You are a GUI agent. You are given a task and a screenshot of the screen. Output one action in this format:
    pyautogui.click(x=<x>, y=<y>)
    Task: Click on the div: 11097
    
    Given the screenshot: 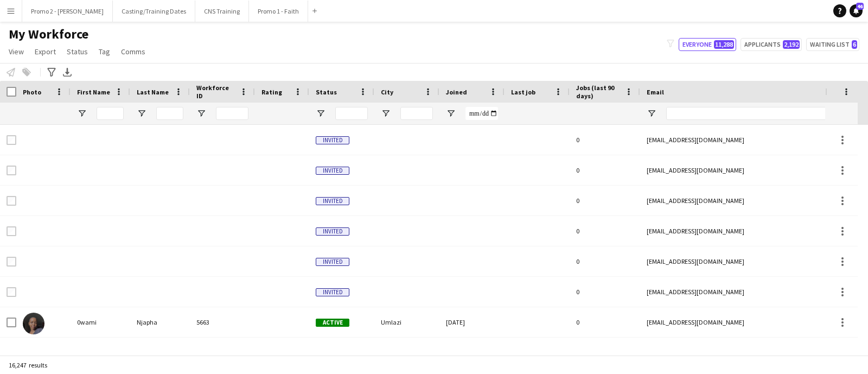 What is the action you would take?
    pyautogui.click(x=222, y=352)
    